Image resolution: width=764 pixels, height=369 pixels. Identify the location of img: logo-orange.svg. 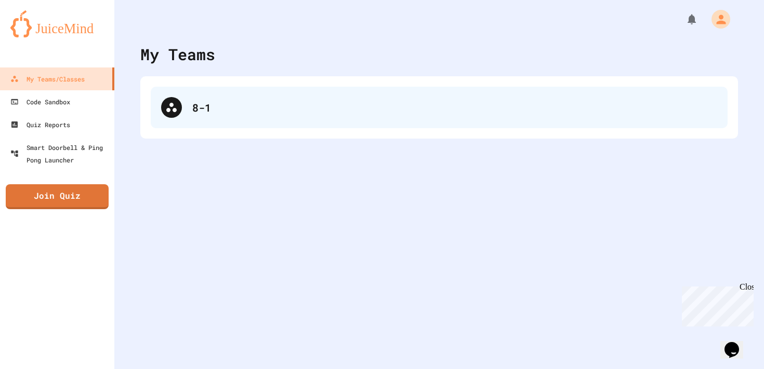
(57, 24).